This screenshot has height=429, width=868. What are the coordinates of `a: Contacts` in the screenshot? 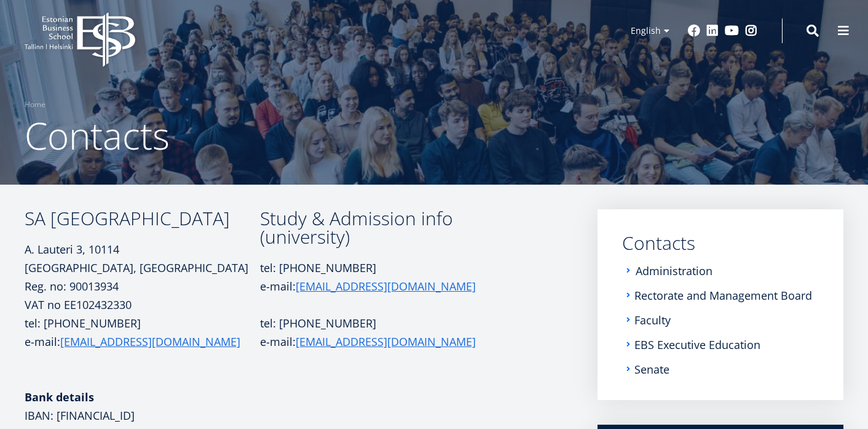 It's located at (720, 243).